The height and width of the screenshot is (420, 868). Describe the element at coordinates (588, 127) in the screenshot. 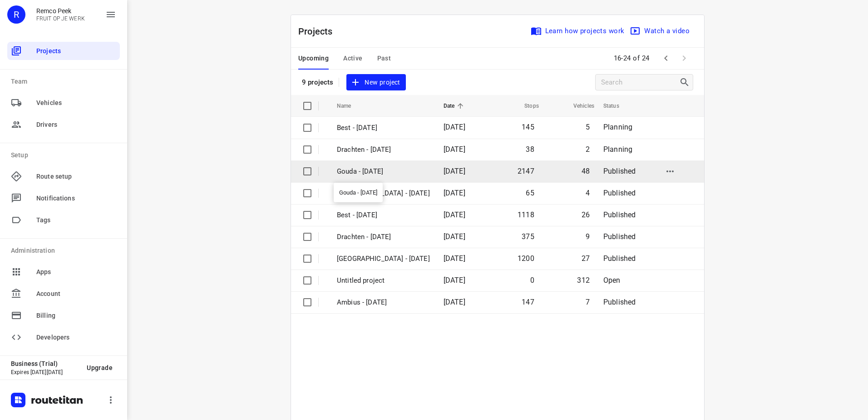

I see `span: 5` at that location.